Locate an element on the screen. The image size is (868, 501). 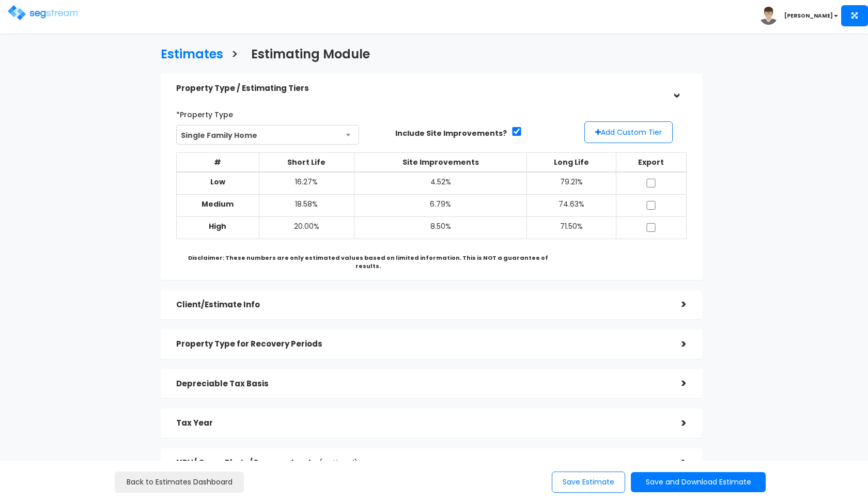
td: 79.21% is located at coordinates (572, 183).